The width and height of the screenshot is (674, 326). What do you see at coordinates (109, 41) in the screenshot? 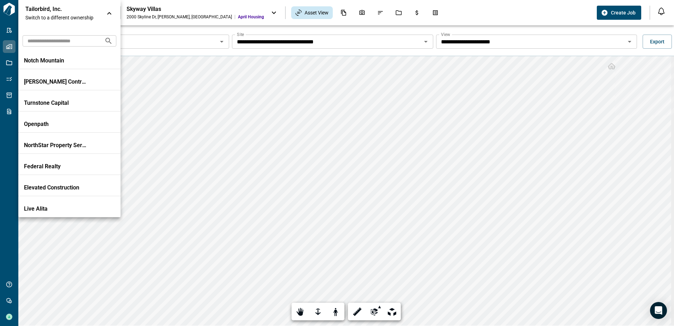
I see `button: Search organizations` at bounding box center [109, 41].